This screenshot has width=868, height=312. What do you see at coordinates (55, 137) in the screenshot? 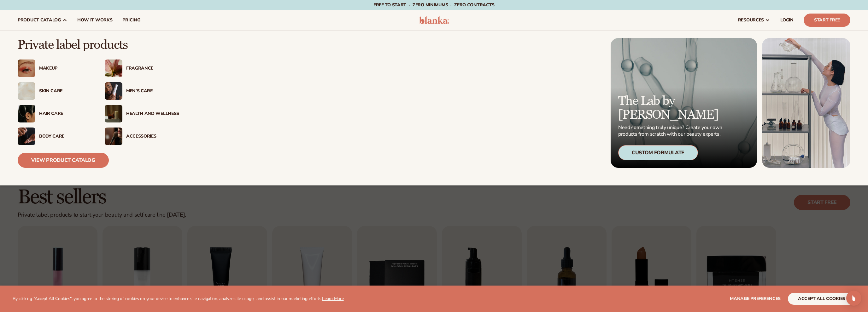
I see `a: Male hand applying moisturizer. Body Care` at bounding box center [55, 137].